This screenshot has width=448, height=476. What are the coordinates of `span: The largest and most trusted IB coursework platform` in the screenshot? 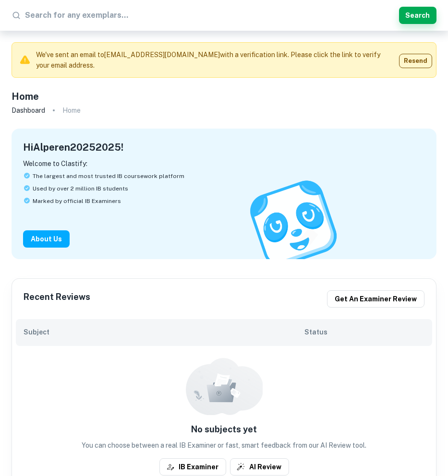 It's located at (109, 176).